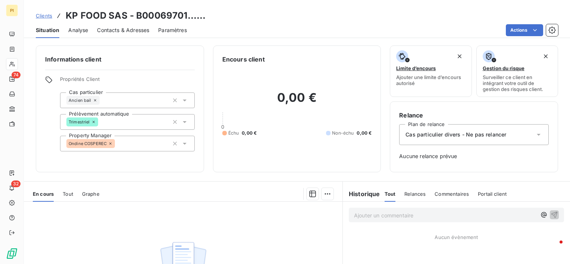  I want to click on span: 0, so click(223, 127).